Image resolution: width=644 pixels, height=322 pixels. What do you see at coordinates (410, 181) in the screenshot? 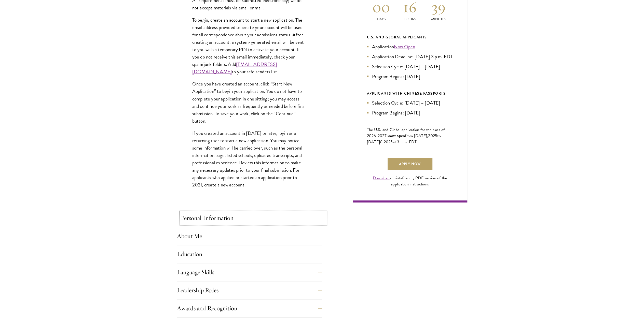
I see `div: a print-friendly PDF version of the application instructions` at bounding box center [410, 181].